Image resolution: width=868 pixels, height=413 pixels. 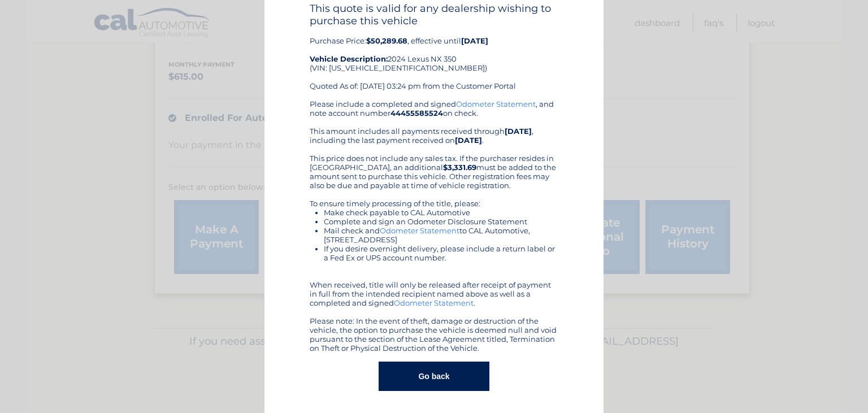 I want to click on div: Please include a completed and signed , and note account number on check. This amount includes al..., so click(x=434, y=226).